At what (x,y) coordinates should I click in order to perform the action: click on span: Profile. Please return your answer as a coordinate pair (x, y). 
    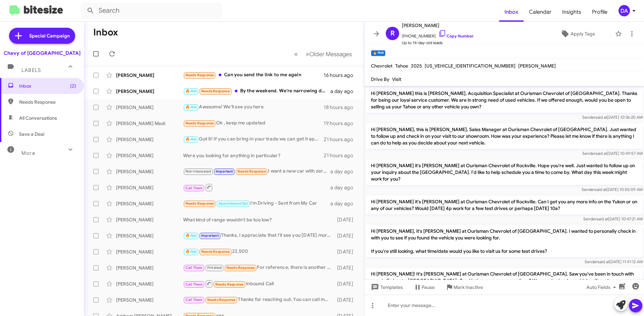
    Looking at the image, I should click on (599, 12).